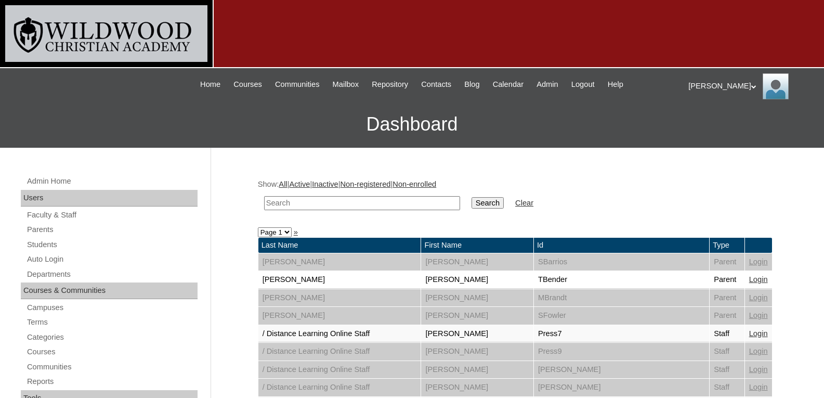 This screenshot has width=824, height=398. Describe the element at coordinates (508, 84) in the screenshot. I see `a: Calendar` at that location.